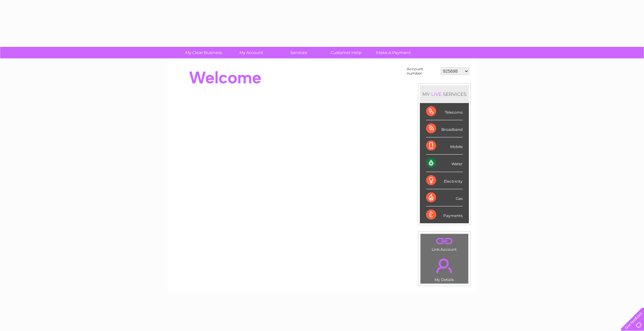  I want to click on div: Payments, so click(444, 215).